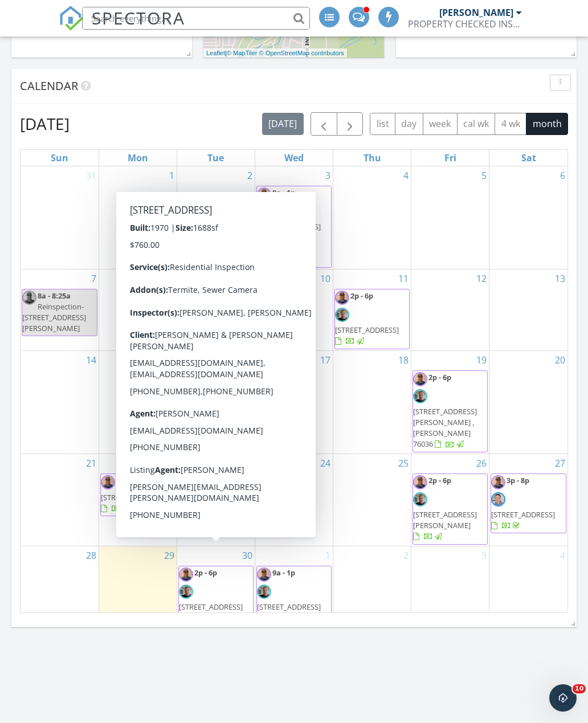 The width and height of the screenshot is (588, 723). I want to click on img: The Best Home Inspection Software - Spectora, so click(71, 18).